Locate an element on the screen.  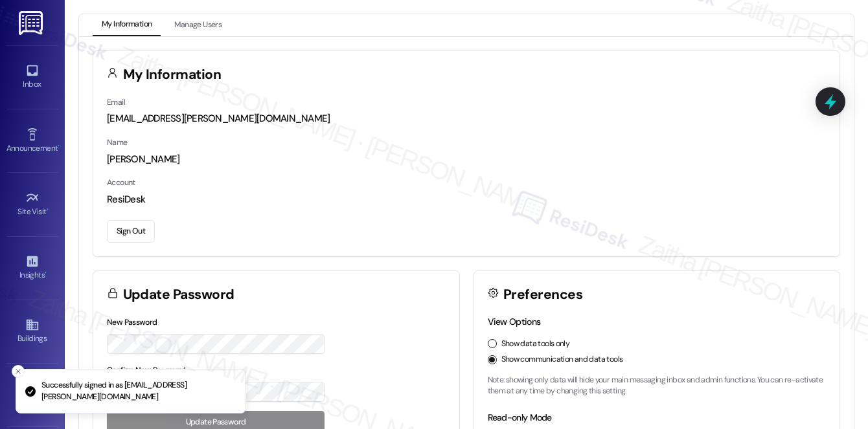
label: Email is located at coordinates (116, 103).